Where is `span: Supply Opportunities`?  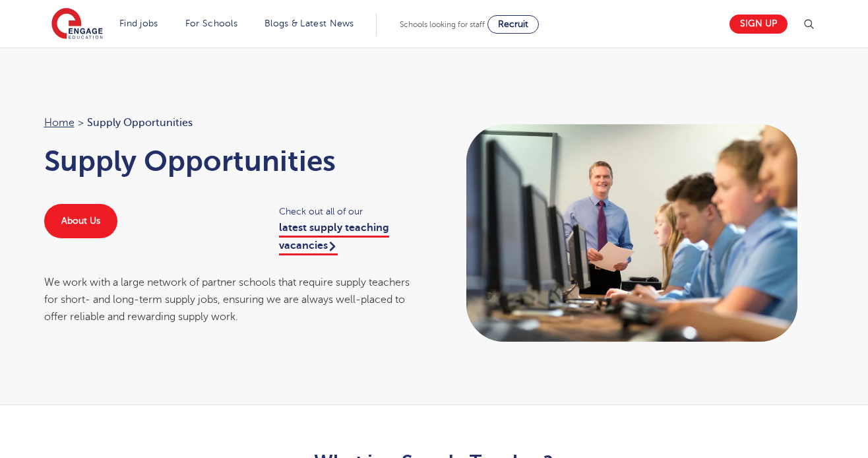 span: Supply Opportunities is located at coordinates (140, 122).